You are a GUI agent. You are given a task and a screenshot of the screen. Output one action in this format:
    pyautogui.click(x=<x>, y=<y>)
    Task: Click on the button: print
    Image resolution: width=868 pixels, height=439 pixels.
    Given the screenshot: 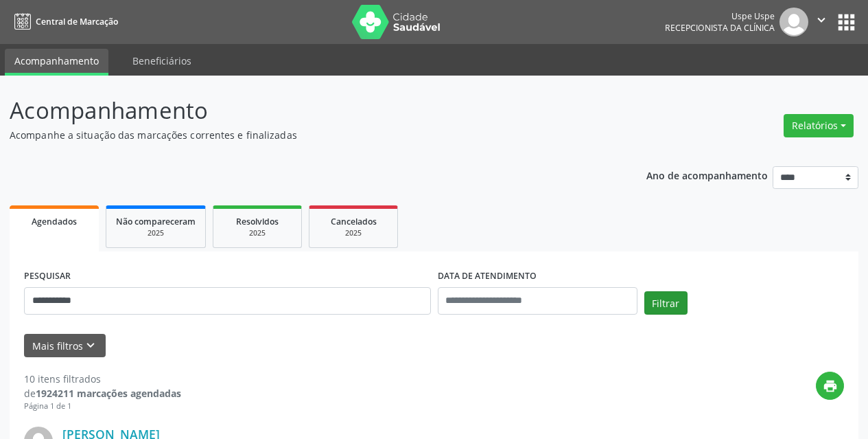 What is the action you would take?
    pyautogui.click(x=830, y=385)
    